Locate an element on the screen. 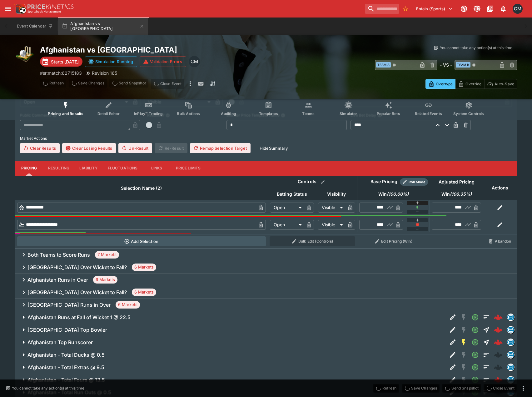 The height and width of the screenshot is (397, 532). span: Team B is located at coordinates (463, 65).